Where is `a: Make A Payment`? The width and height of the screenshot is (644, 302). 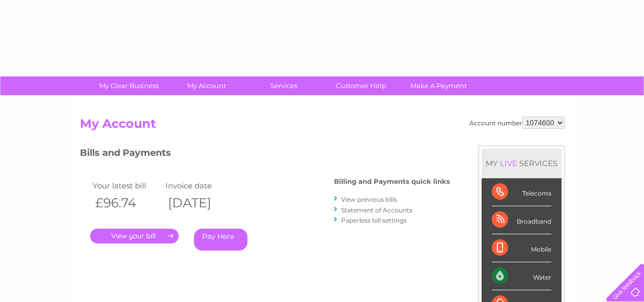 a: Make A Payment is located at coordinates (438, 85).